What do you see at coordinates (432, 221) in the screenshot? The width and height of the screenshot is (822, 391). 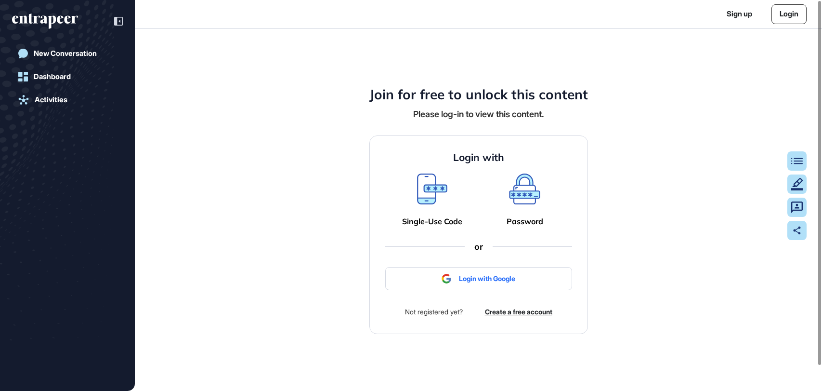 I see `div: Single-Use Code` at bounding box center [432, 221].